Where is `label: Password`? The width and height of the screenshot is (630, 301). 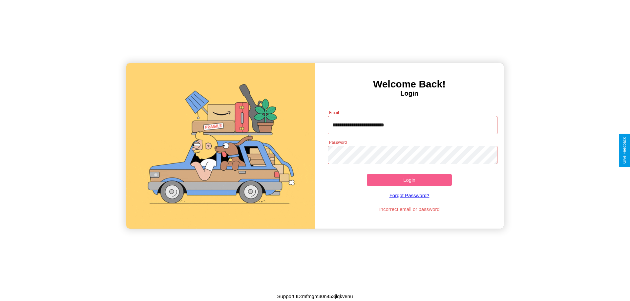 label: Password is located at coordinates (337, 142).